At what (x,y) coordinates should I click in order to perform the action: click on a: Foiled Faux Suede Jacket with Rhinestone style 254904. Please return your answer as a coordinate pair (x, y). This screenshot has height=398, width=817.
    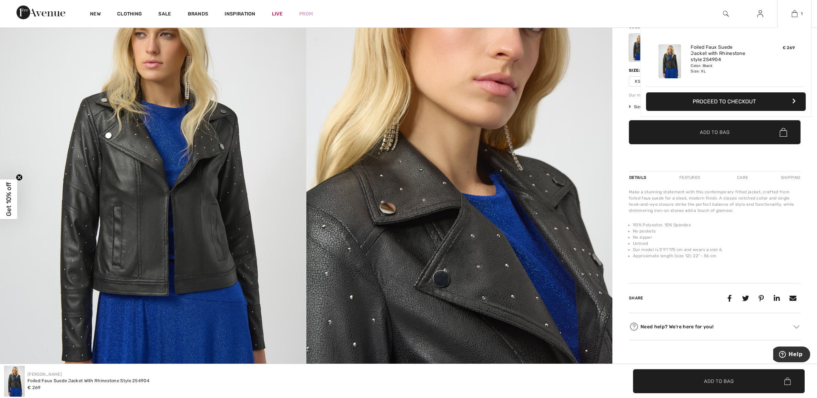
    Looking at the image, I should click on (724, 54).